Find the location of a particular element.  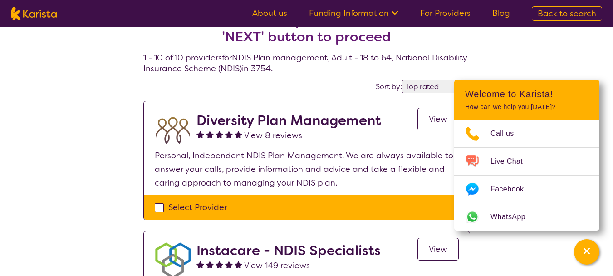

h2: Instacare - NDIS Specialists is located at coordinates (289, 250).